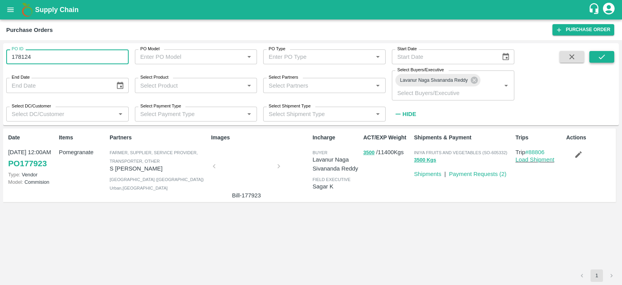  What do you see at coordinates (609, 10) in the screenshot?
I see `div: account of current user` at bounding box center [609, 10].